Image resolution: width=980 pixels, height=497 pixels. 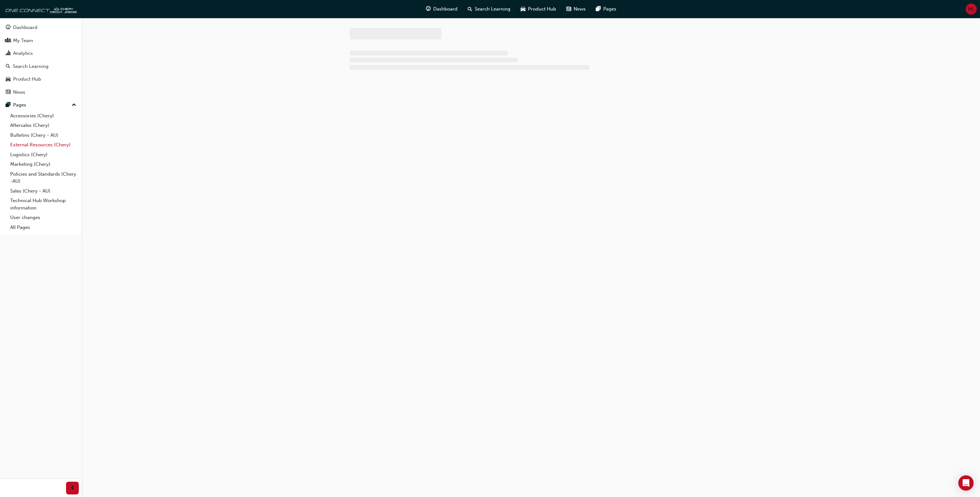 What do you see at coordinates (442, 9) in the screenshot?
I see `a: guage-iconDashboard` at bounding box center [442, 9].